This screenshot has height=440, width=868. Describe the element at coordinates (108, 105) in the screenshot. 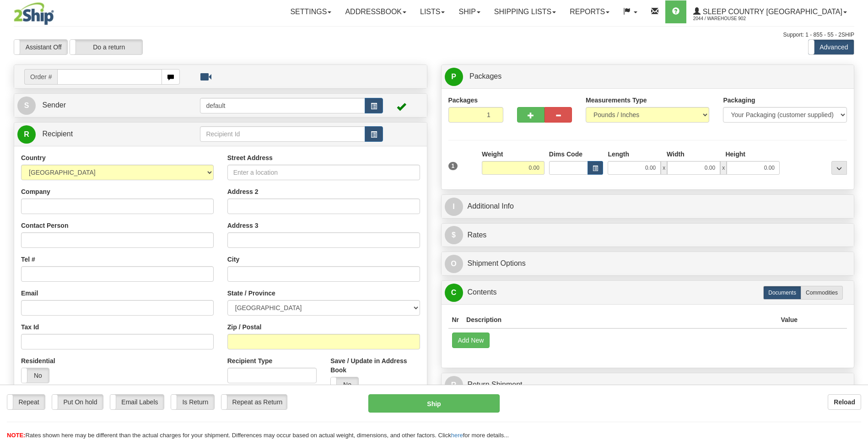

I see `a: S Sender` at that location.